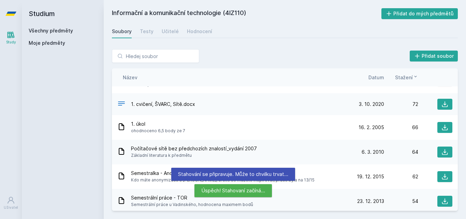 The height and width of the screenshot is (219, 466). Describe the element at coordinates (192, 197) in the screenshot. I see `span: Semestrální práce - TOR` at that location.